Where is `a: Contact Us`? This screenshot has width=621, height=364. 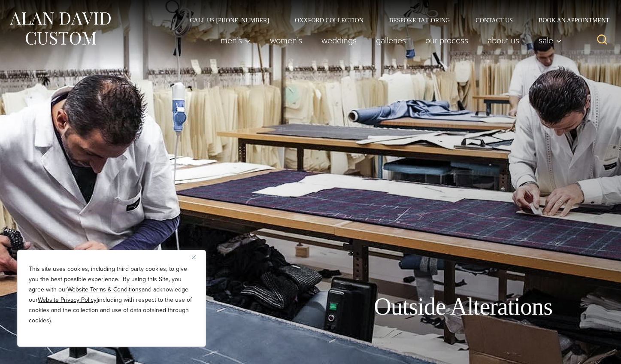 a: Contact Us is located at coordinates (494, 20).